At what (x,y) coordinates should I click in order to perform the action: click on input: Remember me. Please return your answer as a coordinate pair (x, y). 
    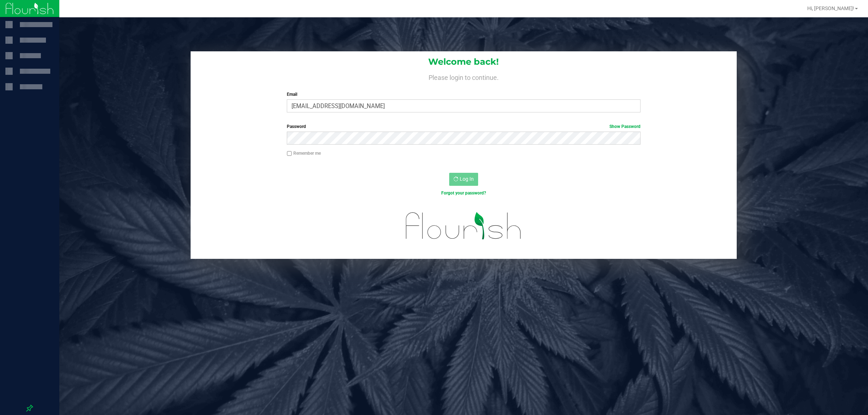
    Looking at the image, I should click on (290, 154).